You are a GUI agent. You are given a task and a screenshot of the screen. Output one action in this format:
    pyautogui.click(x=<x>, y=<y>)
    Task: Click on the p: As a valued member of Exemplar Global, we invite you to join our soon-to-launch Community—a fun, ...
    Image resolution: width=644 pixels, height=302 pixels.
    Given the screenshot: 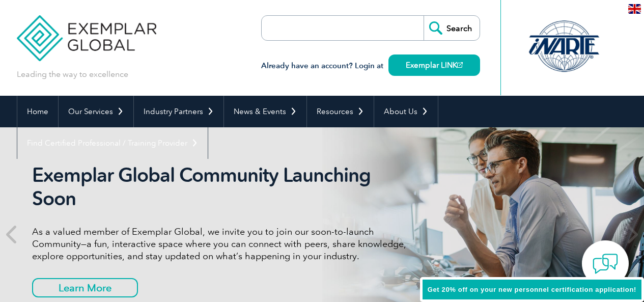 What is the action you would take?
    pyautogui.click(x=223, y=244)
    